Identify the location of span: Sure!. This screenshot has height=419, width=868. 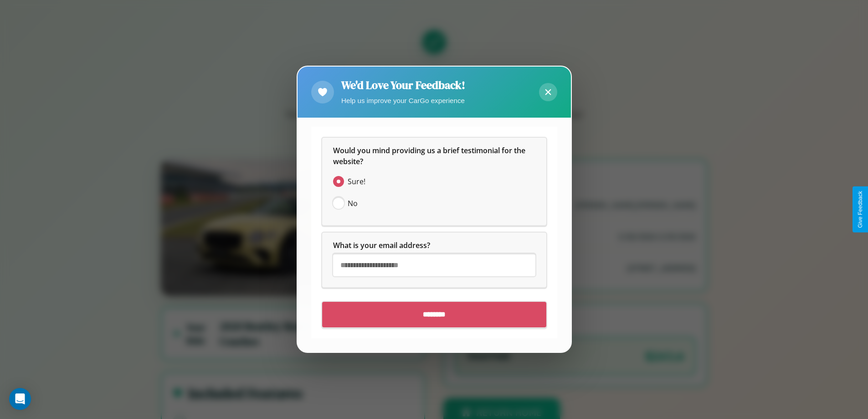
(356, 182).